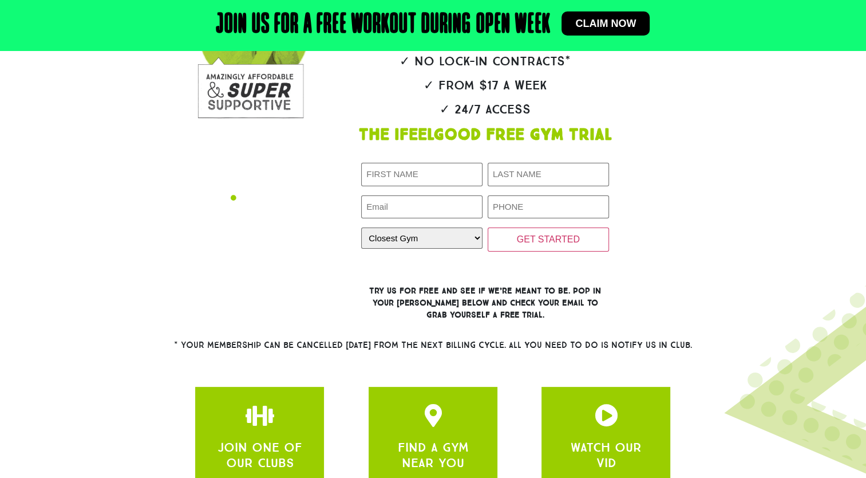  I want to click on input: GET STARTED, so click(549, 239).